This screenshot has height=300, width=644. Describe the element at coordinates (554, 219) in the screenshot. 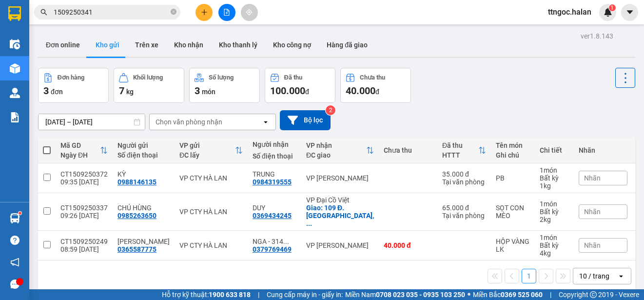

I see `div: 2 kg` at that location.